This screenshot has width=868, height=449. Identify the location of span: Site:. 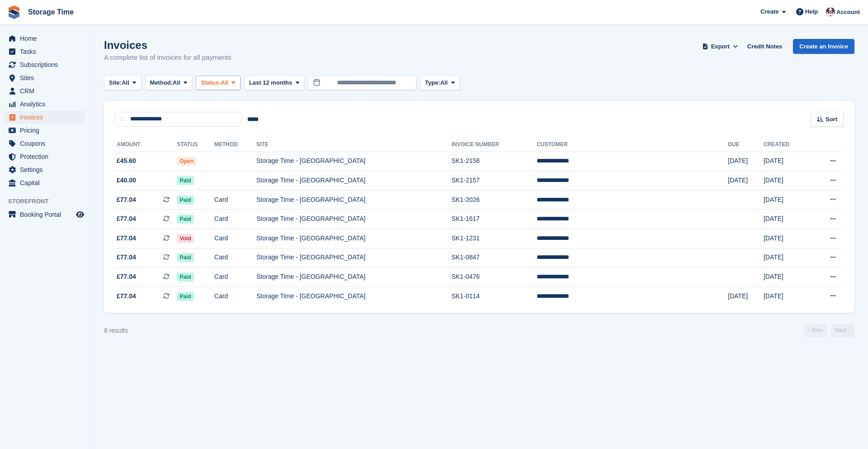
(115, 83).